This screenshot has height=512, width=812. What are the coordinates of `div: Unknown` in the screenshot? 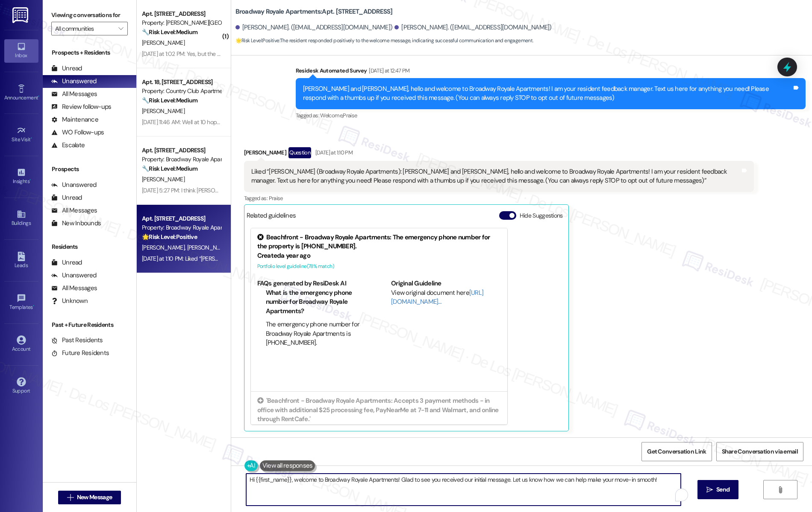 It's located at (69, 301).